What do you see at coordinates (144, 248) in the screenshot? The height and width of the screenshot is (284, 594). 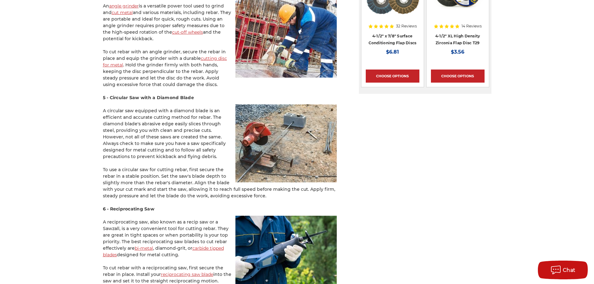 I see `a: bi-metal` at bounding box center [144, 248].